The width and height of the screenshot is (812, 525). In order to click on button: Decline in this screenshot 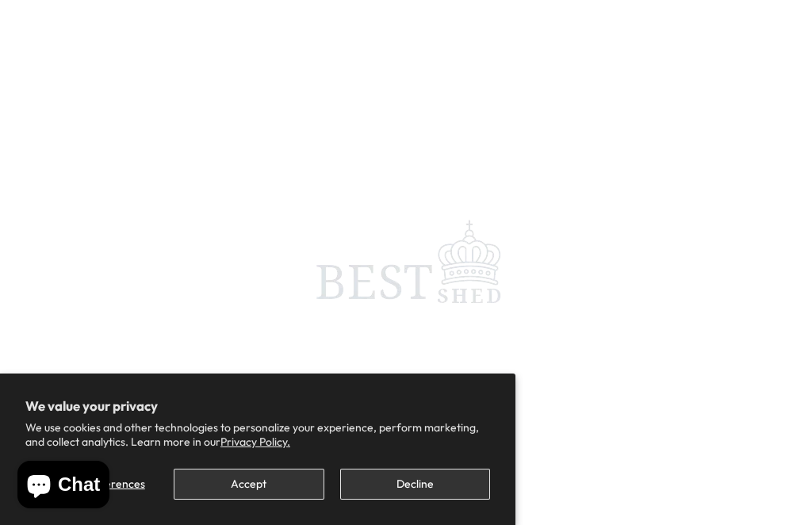, I will do `click(415, 484)`.